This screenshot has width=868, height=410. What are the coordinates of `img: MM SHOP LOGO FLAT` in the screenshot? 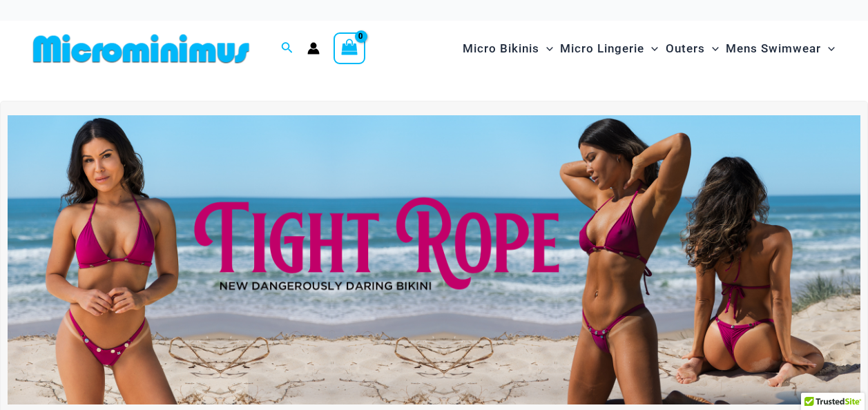 It's located at (141, 49).